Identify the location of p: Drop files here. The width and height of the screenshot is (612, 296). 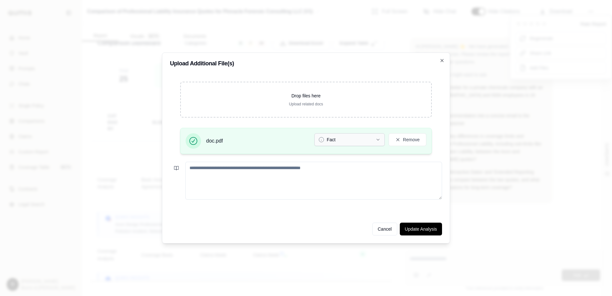
(306, 96).